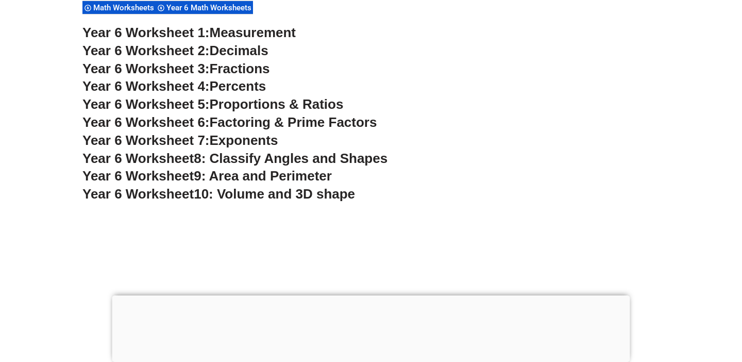 The width and height of the screenshot is (742, 362). What do you see at coordinates (235, 158) in the screenshot?
I see `a: Year 6 Worksheet8: Classify Angles and Shapes` at bounding box center [235, 158].